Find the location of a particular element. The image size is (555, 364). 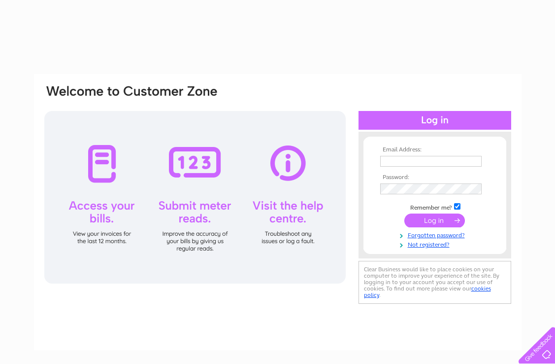

a: Not registered? is located at coordinates (436, 243).